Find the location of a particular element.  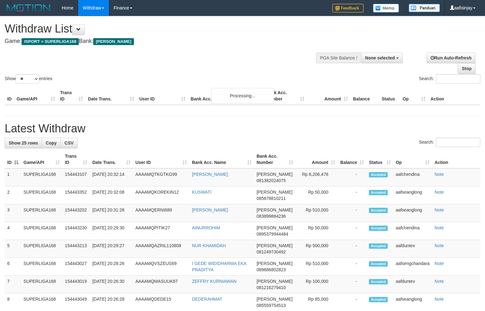

th: Bank Acc. Name: activate to sort column ascending is located at coordinates (221, 159).